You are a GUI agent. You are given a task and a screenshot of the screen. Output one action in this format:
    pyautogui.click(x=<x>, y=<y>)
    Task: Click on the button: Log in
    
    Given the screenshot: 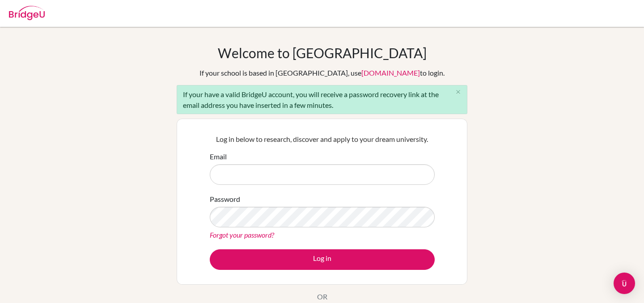 What is the action you would take?
    pyautogui.click(x=322, y=259)
    